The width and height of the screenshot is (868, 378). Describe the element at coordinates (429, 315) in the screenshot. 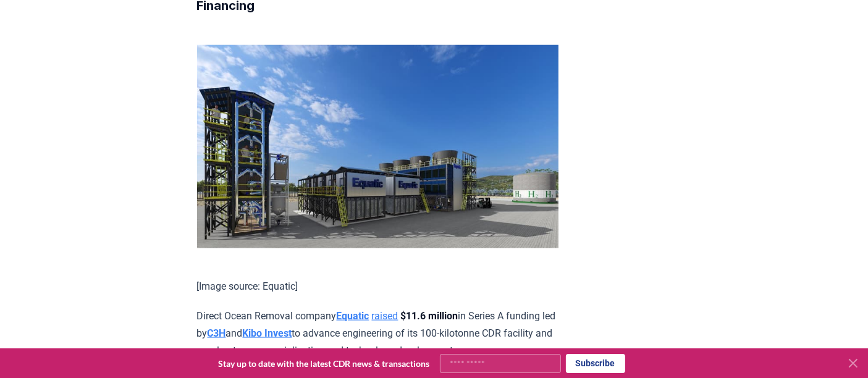

I see `strong: $11.6 million` at that location.